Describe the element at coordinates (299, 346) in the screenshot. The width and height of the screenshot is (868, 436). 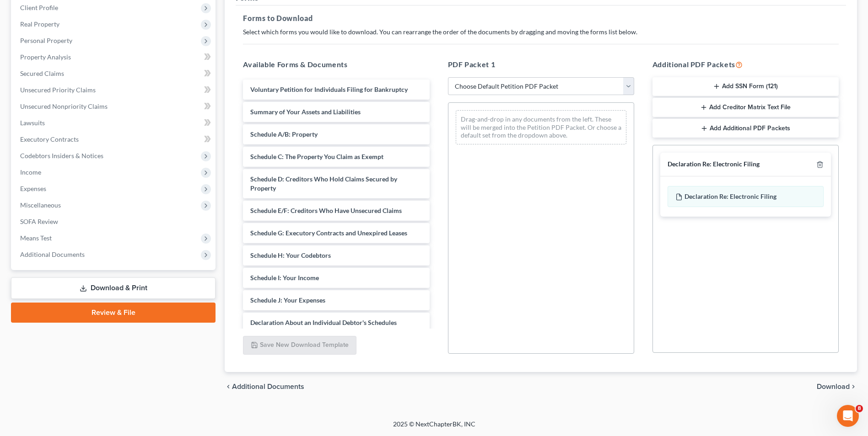
I see `button: Save New Download Template` at that location.